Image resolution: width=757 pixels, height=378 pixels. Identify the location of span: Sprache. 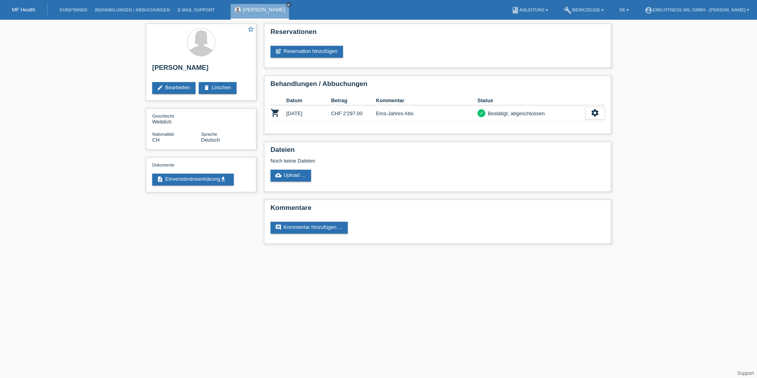
(209, 134).